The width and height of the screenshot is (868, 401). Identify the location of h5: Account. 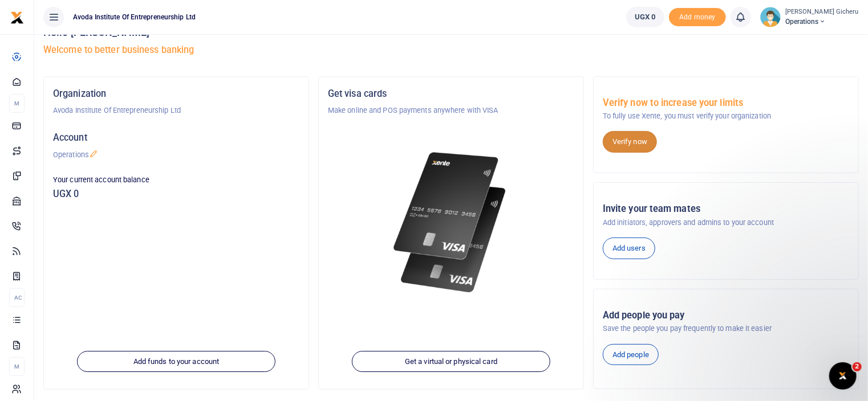
(176, 138).